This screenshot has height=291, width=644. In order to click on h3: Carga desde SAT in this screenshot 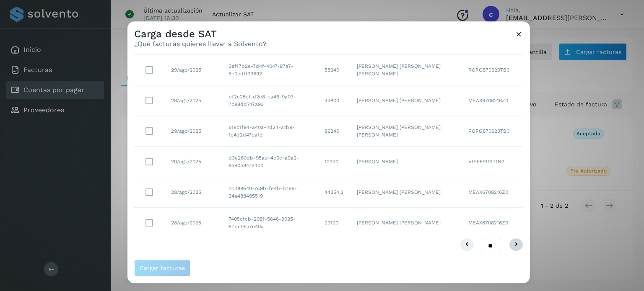, I will do `click(200, 34)`.